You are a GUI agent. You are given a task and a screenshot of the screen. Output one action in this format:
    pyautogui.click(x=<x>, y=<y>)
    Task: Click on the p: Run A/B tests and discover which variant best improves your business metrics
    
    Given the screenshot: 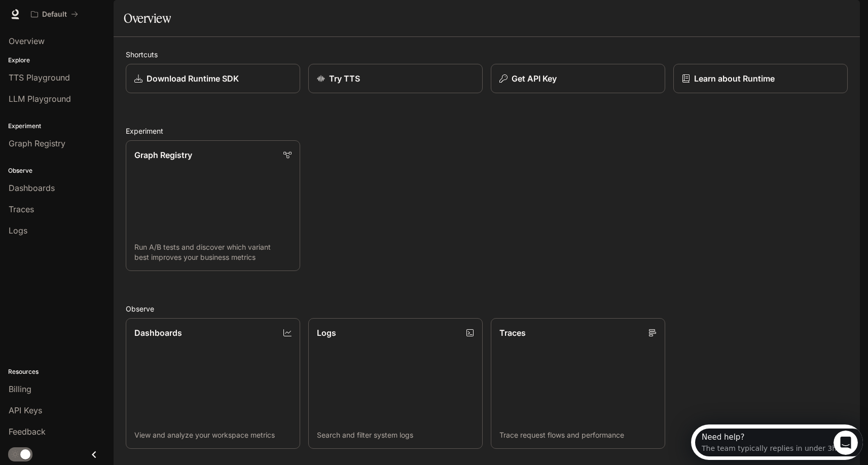 What is the action you would take?
    pyautogui.click(x=213, y=252)
    